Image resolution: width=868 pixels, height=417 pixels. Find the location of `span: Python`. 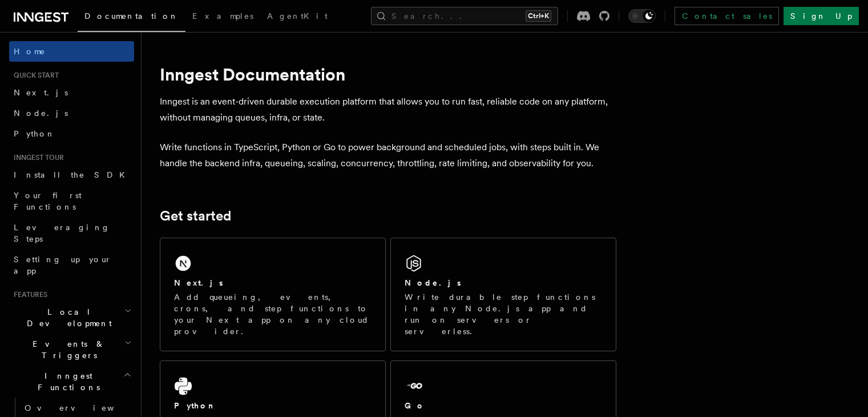

span: Python is located at coordinates (34, 134).